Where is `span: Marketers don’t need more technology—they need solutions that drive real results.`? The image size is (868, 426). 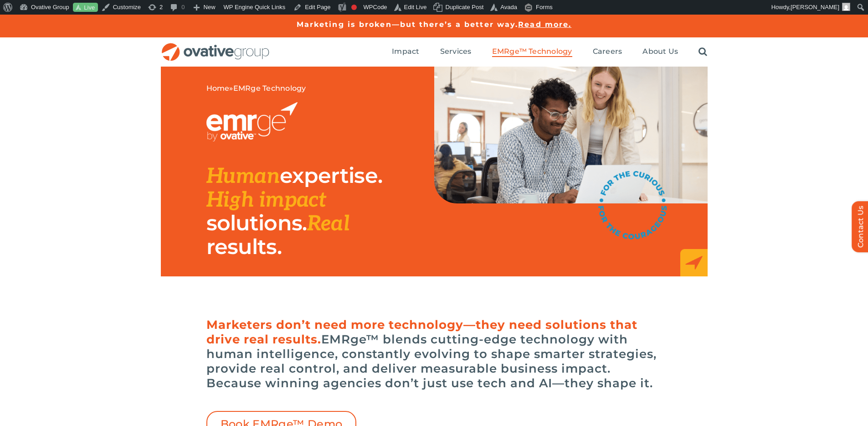
span: Marketers don’t need more technology—they need solutions that drive real results. is located at coordinates (422, 332).